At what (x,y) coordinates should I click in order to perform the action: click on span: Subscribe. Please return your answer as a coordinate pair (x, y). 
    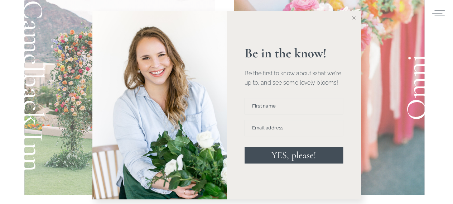
    Looking at the image, I should click on (218, 30).